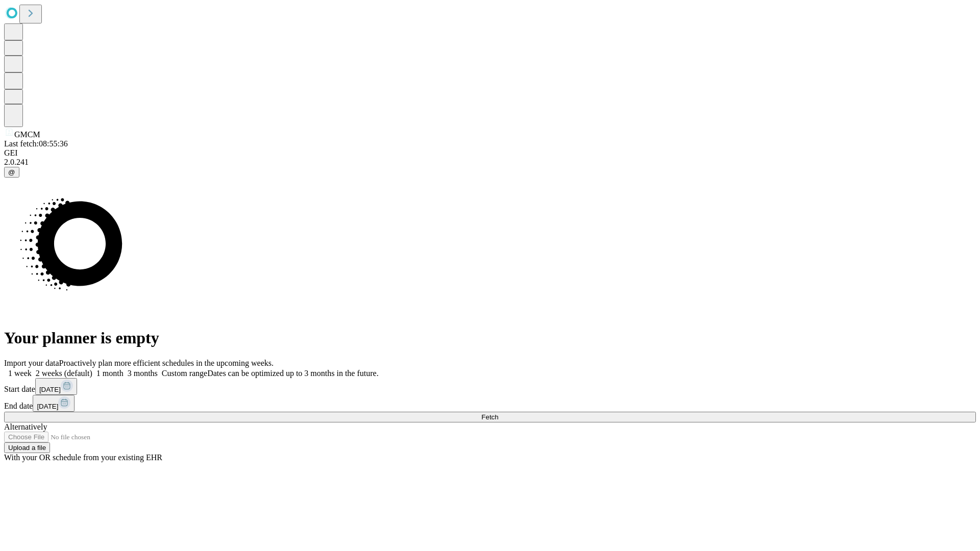 The width and height of the screenshot is (980, 551). What do you see at coordinates (27, 448) in the screenshot?
I see `button: Upload a file` at bounding box center [27, 448].